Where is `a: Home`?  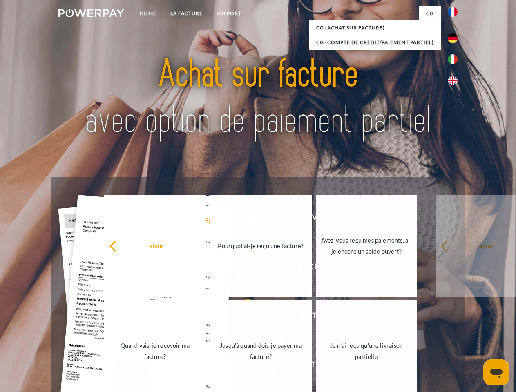
a: Home is located at coordinates (148, 13).